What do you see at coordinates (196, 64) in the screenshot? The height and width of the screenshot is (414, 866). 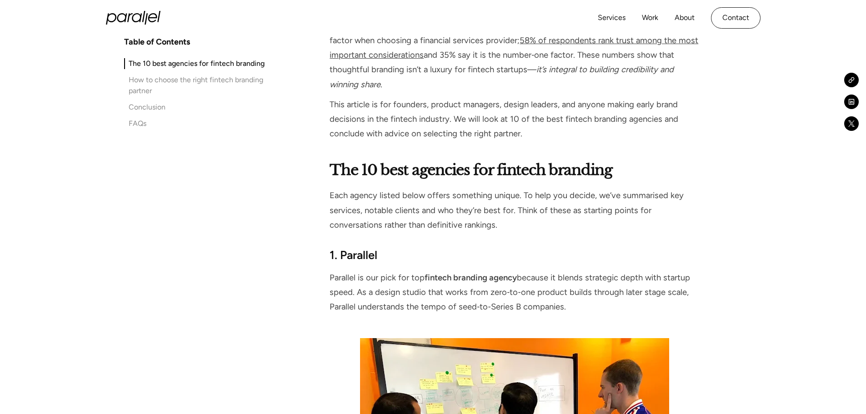 I see `a: The 10 best agencies for fintech branding` at bounding box center [196, 64].